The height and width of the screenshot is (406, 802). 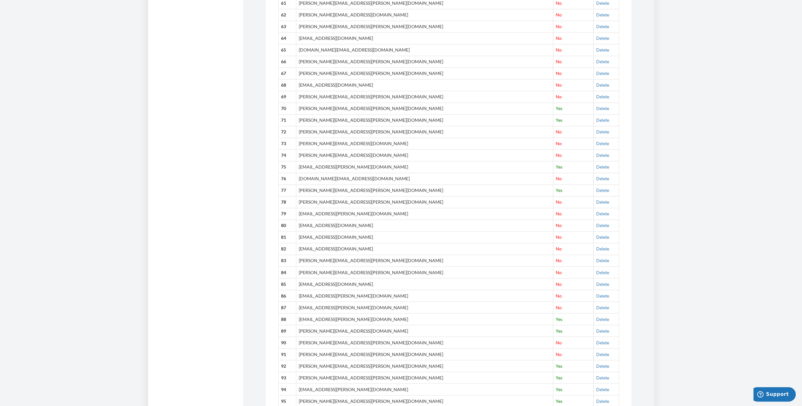 I want to click on th: 91, so click(x=287, y=354).